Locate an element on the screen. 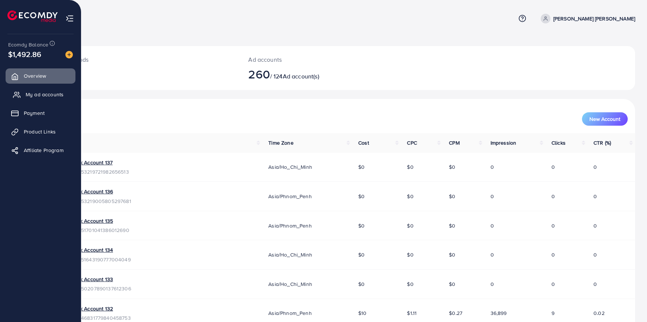 The width and height of the screenshot is (647, 322). span: Time Zone is located at coordinates (280, 143).